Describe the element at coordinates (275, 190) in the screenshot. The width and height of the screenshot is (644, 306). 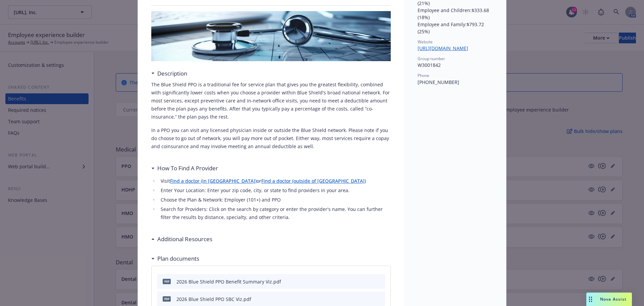
I see `li: Enter Your Location: Enter your zip code, city, or state to find providers in your area.` at that location.